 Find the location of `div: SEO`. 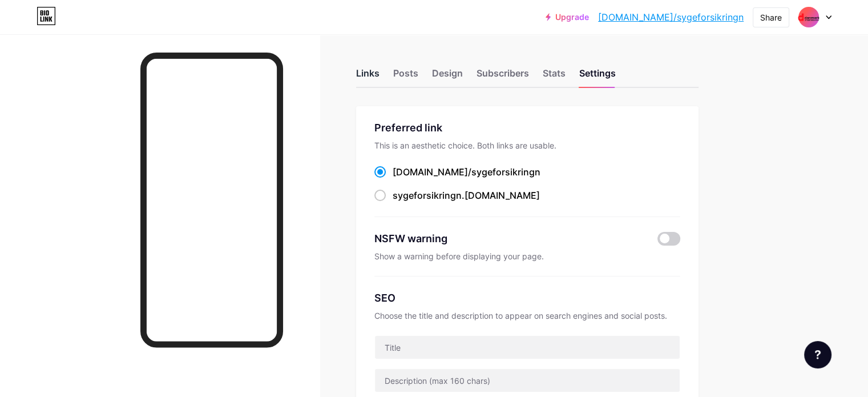

div: SEO is located at coordinates (528, 298).